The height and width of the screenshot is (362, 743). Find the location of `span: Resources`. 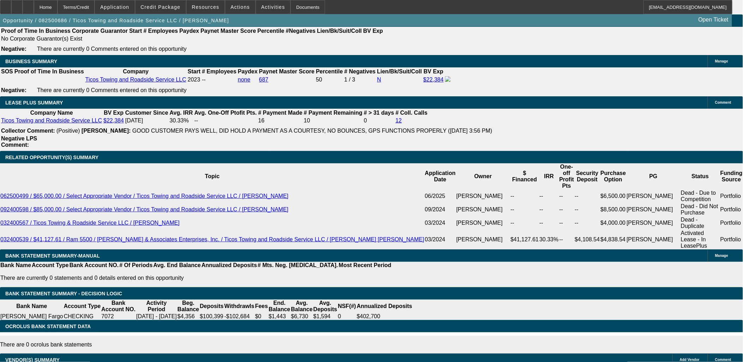

span: Resources is located at coordinates (206, 7).